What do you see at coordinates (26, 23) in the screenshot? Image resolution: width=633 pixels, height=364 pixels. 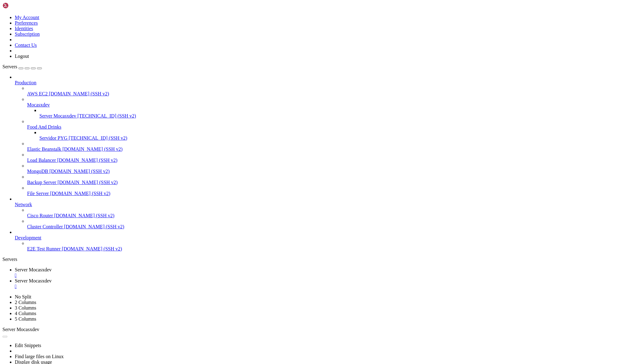 I see `a: Preferences` at bounding box center [26, 23].